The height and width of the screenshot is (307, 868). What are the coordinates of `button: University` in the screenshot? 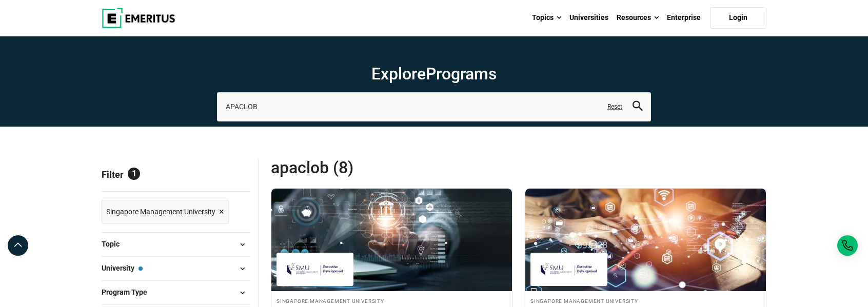 It's located at (175, 269).